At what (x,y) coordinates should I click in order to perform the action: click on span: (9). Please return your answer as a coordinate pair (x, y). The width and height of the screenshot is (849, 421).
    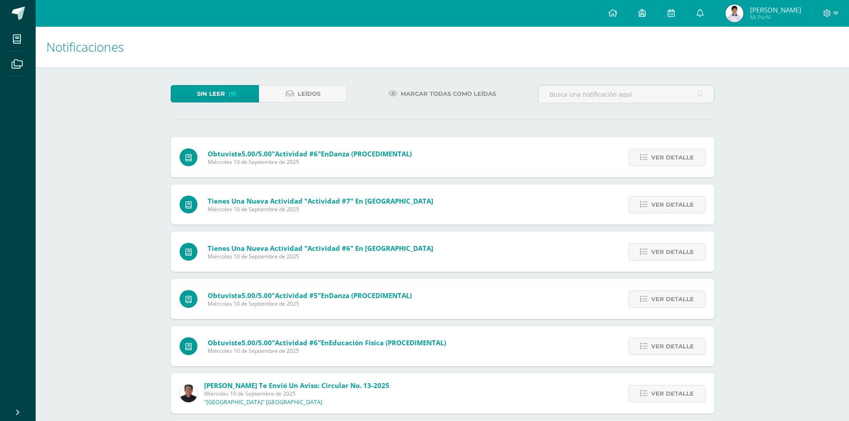
    Looking at the image, I should click on (233, 94).